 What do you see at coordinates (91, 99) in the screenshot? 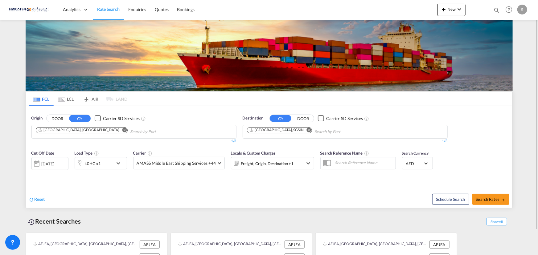
I see `md-tab-item: AIR` at bounding box center [91, 99].